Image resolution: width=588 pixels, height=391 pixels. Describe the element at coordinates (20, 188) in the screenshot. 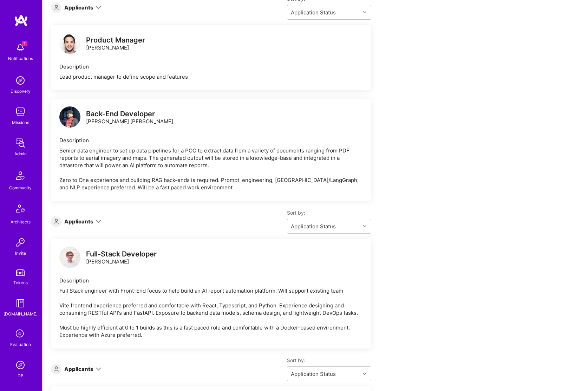

I see `div: Community` at that location.